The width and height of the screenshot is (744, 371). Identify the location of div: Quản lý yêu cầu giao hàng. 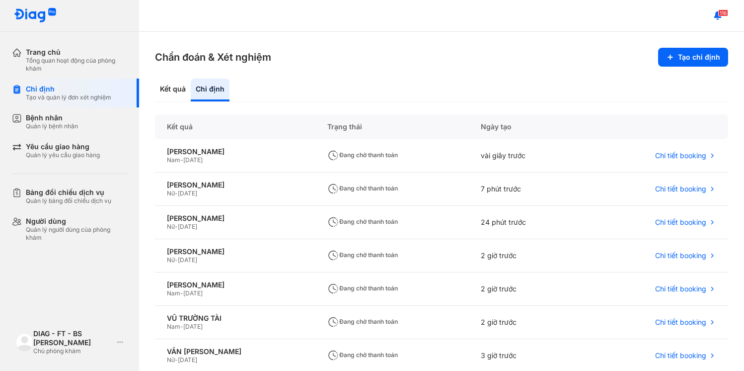
(63, 155).